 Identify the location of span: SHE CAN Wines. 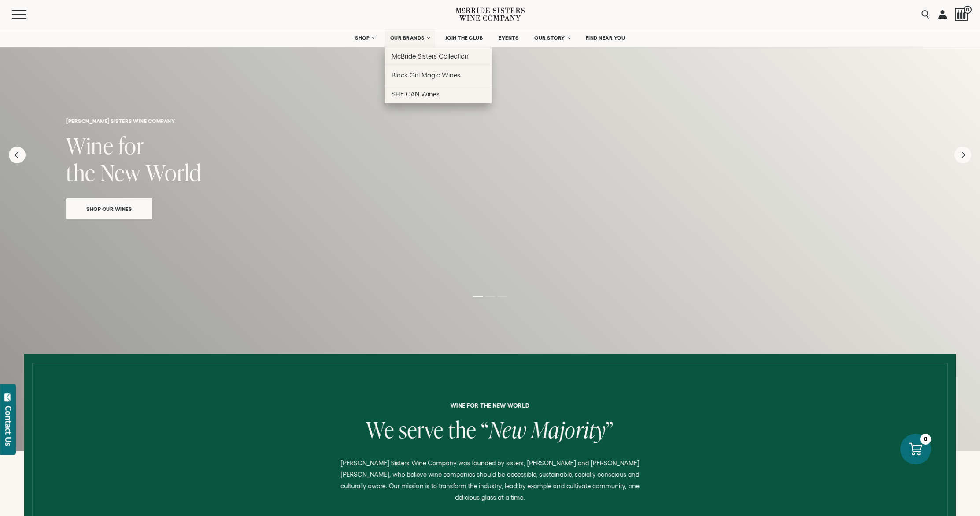
(415, 93).